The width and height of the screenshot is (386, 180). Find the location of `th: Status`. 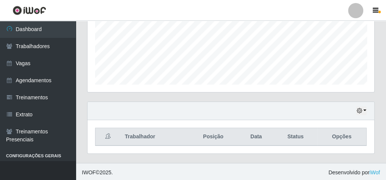

th: Status is located at coordinates (295, 137).